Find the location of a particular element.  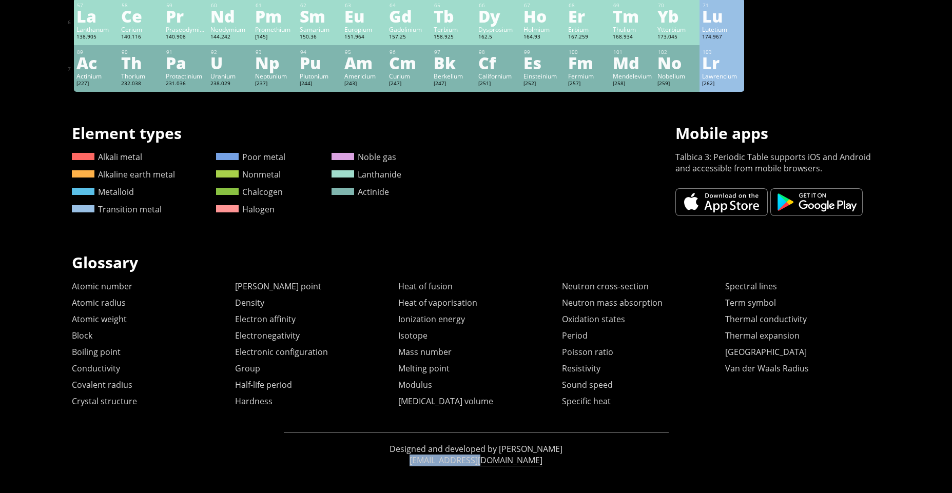

div: 91 is located at coordinates (186, 52).